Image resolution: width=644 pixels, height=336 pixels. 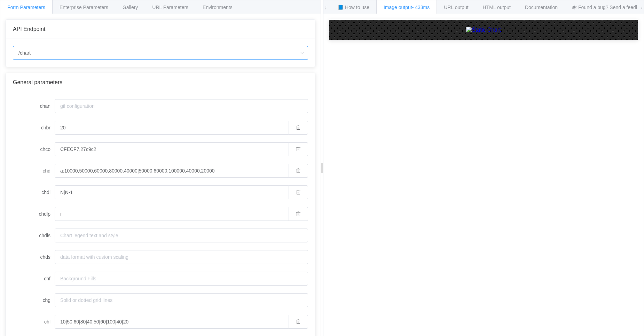 I want to click on input: chart data, so click(x=172, y=171).